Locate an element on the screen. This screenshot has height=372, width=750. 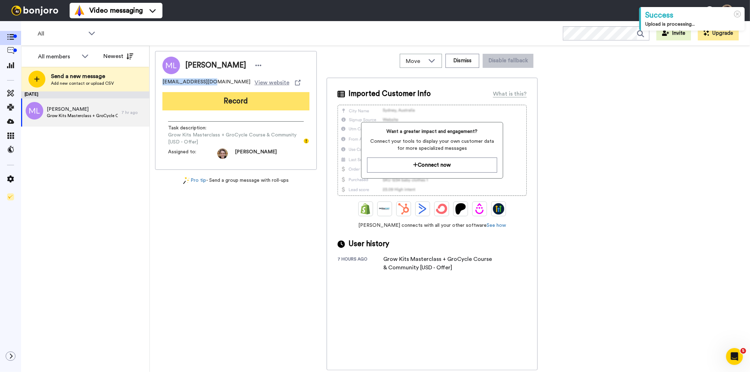
a: Connect now is located at coordinates (432, 165).